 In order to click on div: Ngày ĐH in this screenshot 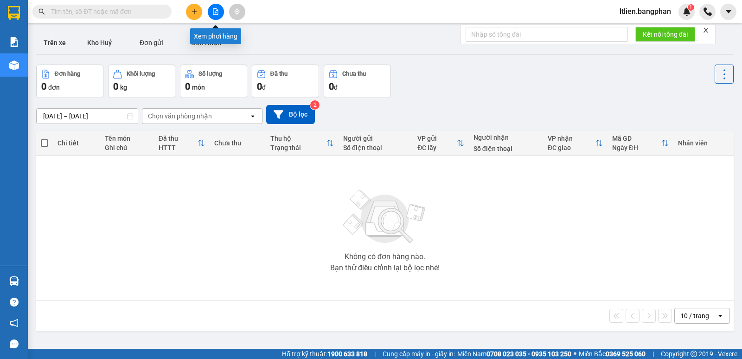, I will do `click(637, 148)`.